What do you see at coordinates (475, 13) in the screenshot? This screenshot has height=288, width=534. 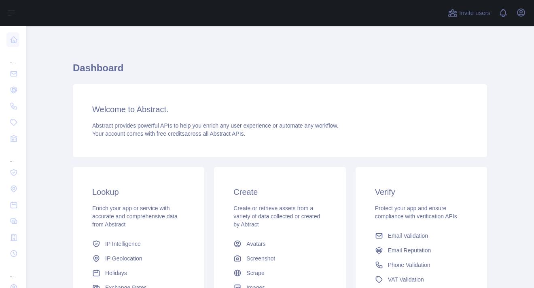 I see `span: Invite users` at bounding box center [475, 13].